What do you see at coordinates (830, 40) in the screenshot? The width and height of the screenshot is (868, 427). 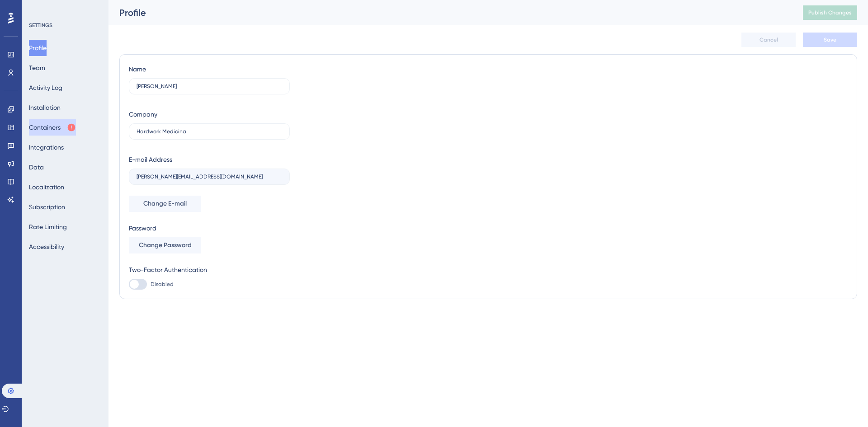 I see `span: Save` at bounding box center [830, 40].